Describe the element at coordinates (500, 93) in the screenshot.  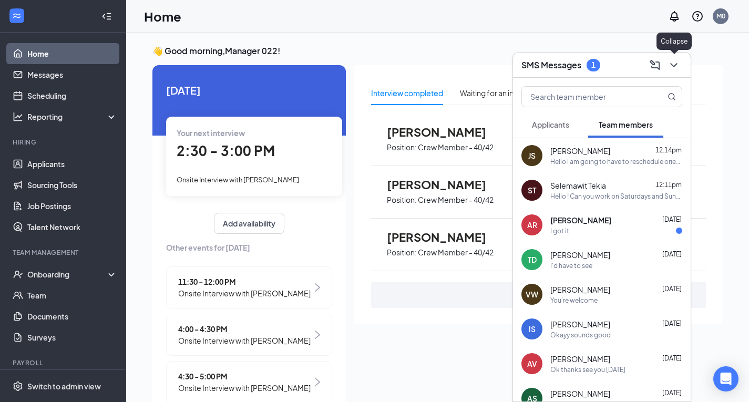
I see `div: Waiting for an interview` at that location.